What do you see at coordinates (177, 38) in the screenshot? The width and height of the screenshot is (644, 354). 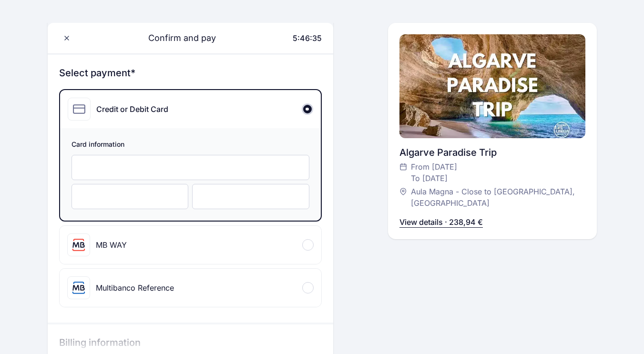 I see `span: Confirm and pay` at bounding box center [177, 38].